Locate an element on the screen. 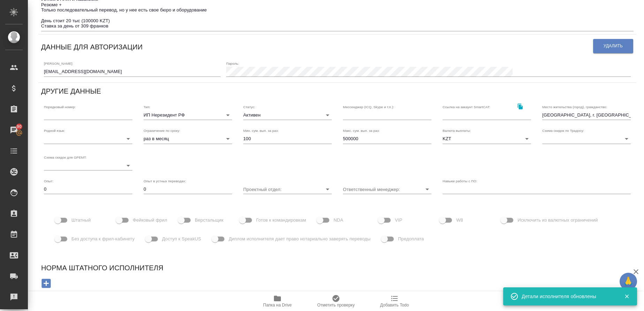  span: Доступ к SpeakUS is located at coordinates (182, 239).